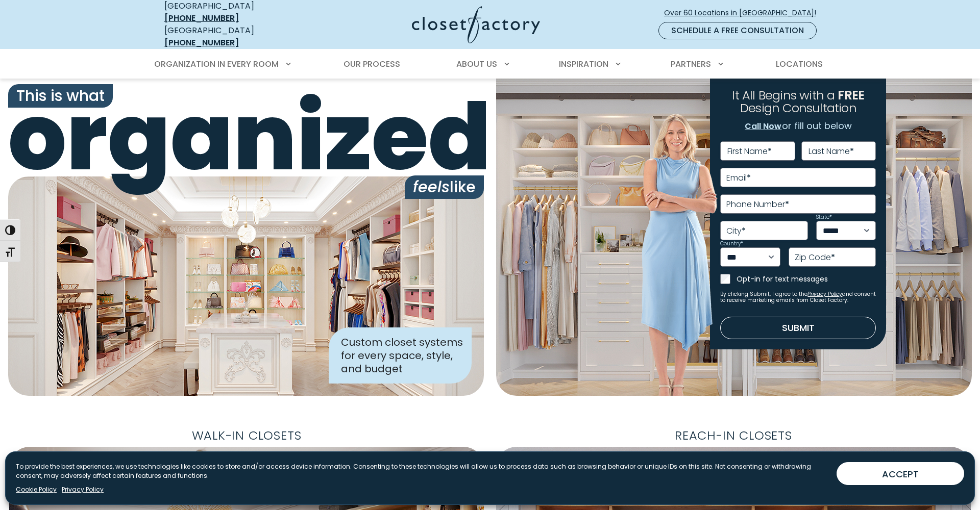  Describe the element at coordinates (900, 474) in the screenshot. I see `button: ACCEPT` at that location.